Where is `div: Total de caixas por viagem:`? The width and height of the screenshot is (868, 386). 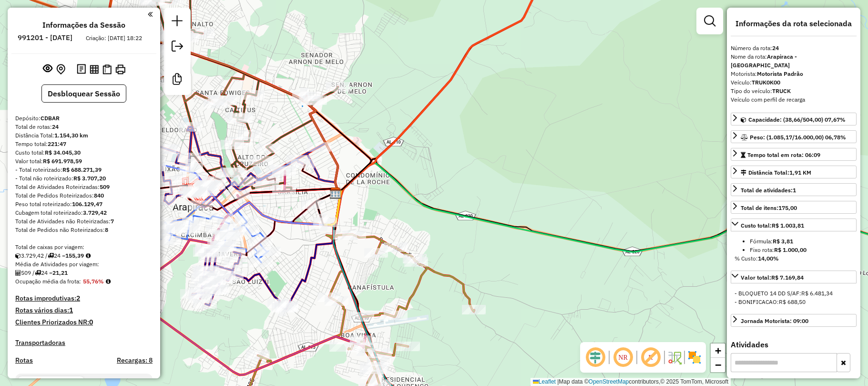
div: Total de caixas por viagem: is located at coordinates (84, 247).